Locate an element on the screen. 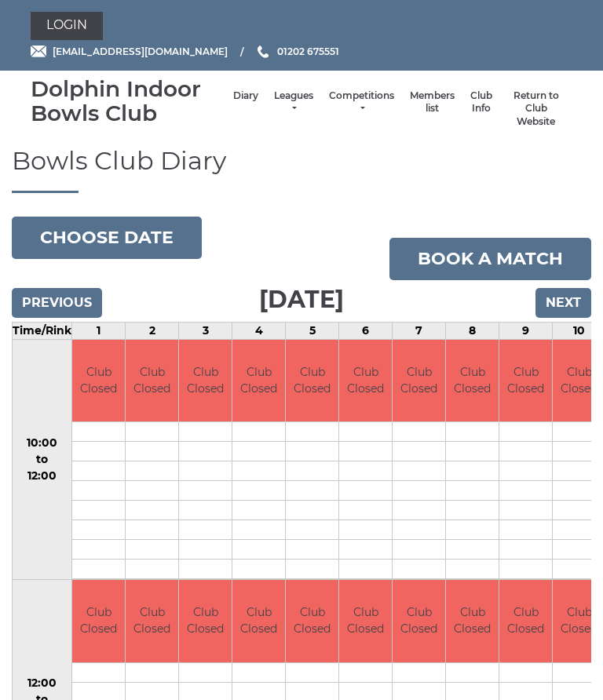  td: 10:00 to 12:00 is located at coordinates (42, 460).